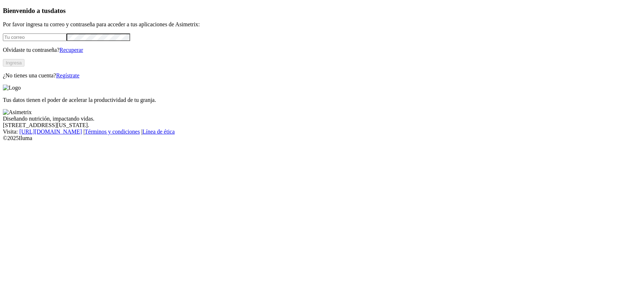 This screenshot has width=639, height=306. What do you see at coordinates (319, 100) in the screenshot?
I see `p: Tus datos tienen el poder de acelerar la productividad de tu granja.` at bounding box center [319, 100].